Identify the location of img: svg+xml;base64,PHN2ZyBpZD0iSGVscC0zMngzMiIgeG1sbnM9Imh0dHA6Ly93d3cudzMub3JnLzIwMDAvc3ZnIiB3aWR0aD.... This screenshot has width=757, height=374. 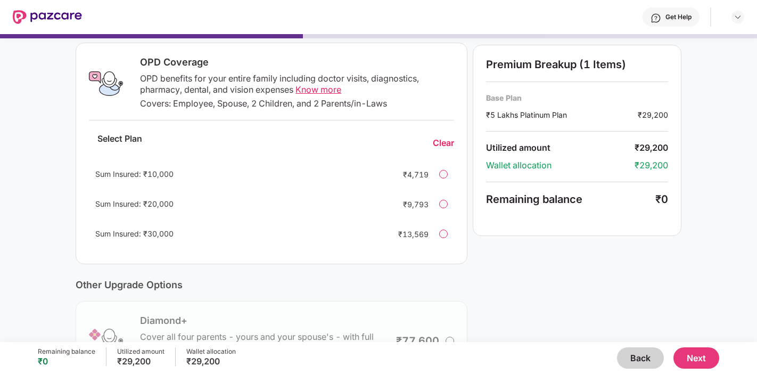
(656, 18).